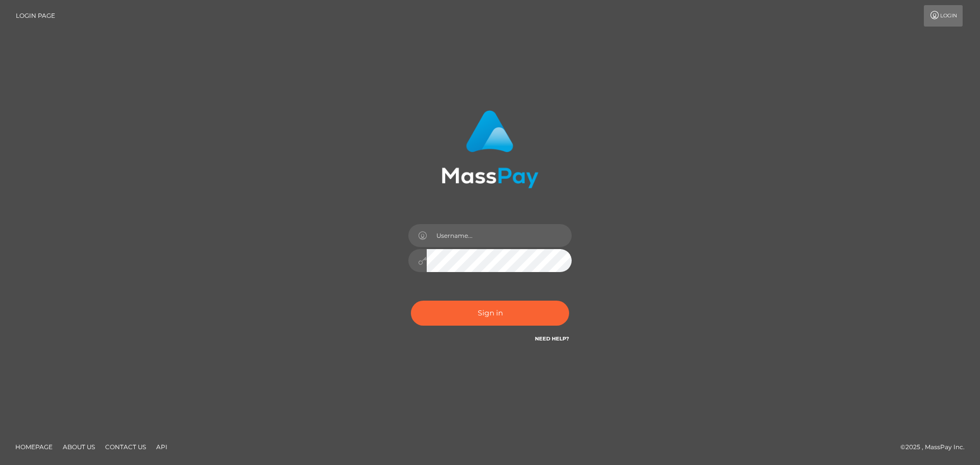  I want to click on a: API, so click(162, 447).